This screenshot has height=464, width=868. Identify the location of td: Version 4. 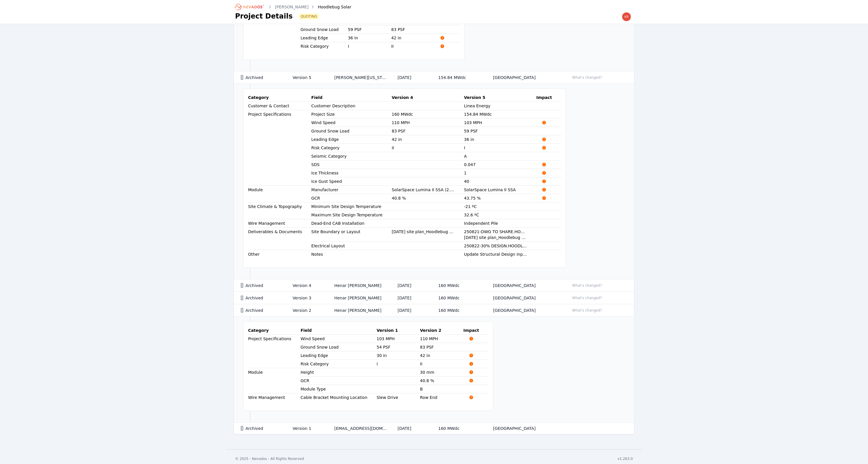
(307, 286).